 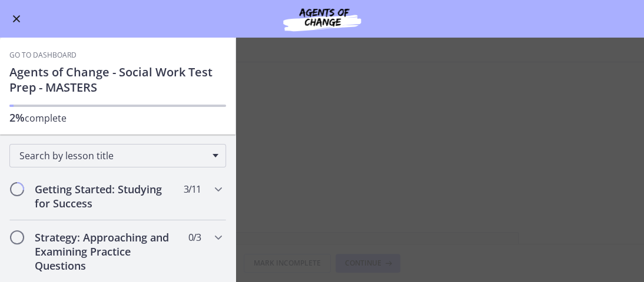 What do you see at coordinates (107, 251) in the screenshot?
I see `h2: Strategy: Approaching and Examining Practice Questions` at bounding box center [107, 251].